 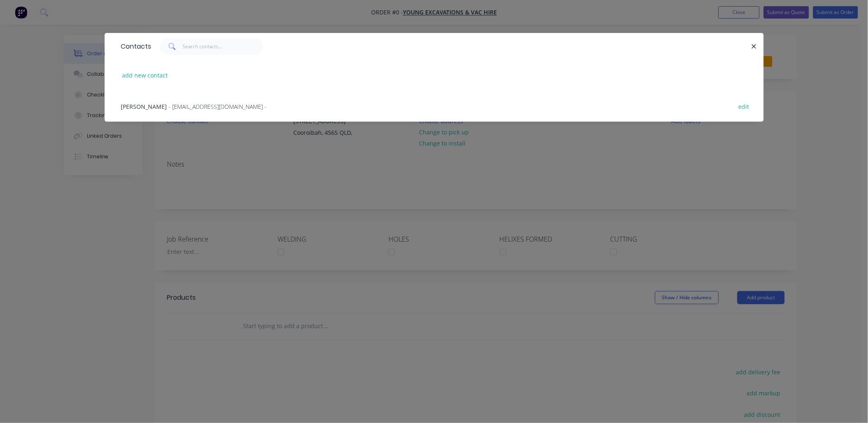 I want to click on div: Contacts, so click(x=134, y=47).